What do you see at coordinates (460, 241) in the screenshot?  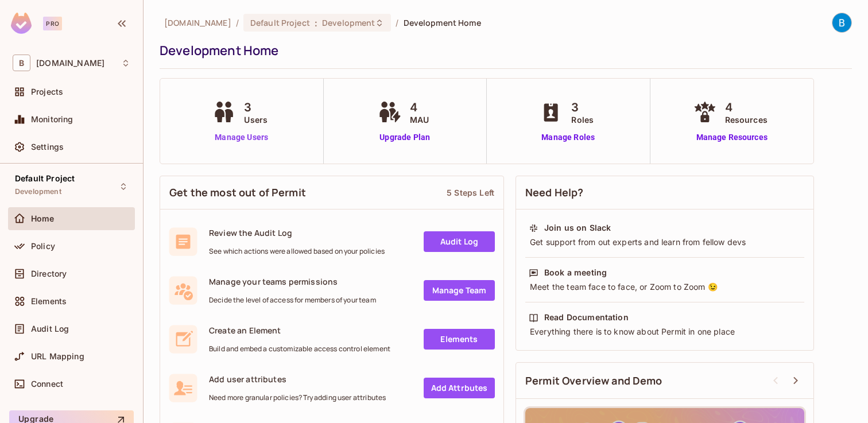 I see `a: Audit Log` at bounding box center [460, 241].